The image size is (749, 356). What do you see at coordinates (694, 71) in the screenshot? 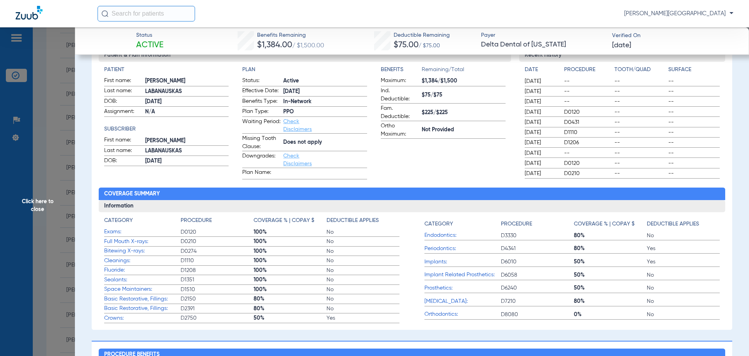
I see `app-breakdown-title: Surface` at bounding box center [694, 71].